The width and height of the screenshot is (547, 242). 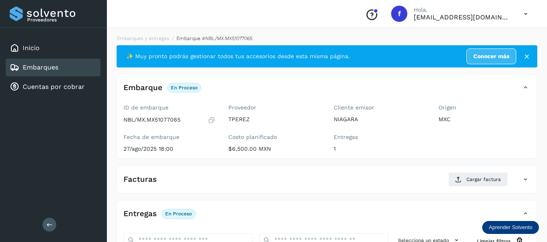 I want to click on p: TPEREZ, so click(x=274, y=119).